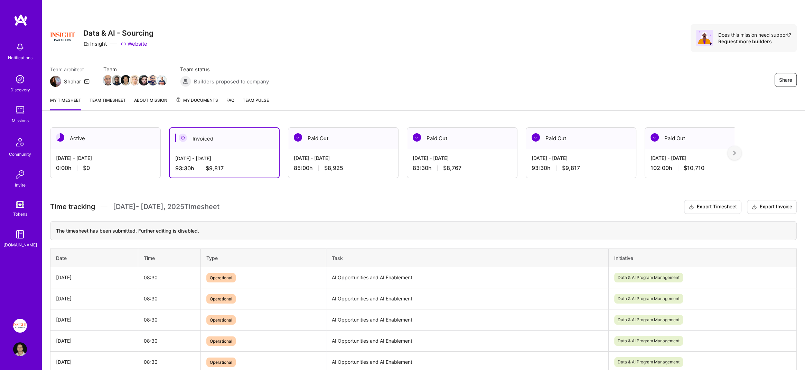 Image resolution: width=805 pixels, height=370 pixels. Describe the element at coordinates (452, 168) in the screenshot. I see `span: $8,767` at that location.